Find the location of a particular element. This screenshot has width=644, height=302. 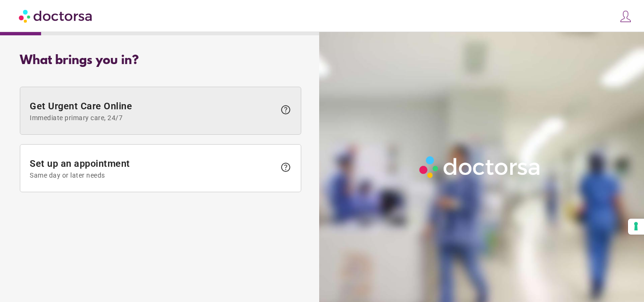

img: icons8-customer-100.png is located at coordinates (625, 16).